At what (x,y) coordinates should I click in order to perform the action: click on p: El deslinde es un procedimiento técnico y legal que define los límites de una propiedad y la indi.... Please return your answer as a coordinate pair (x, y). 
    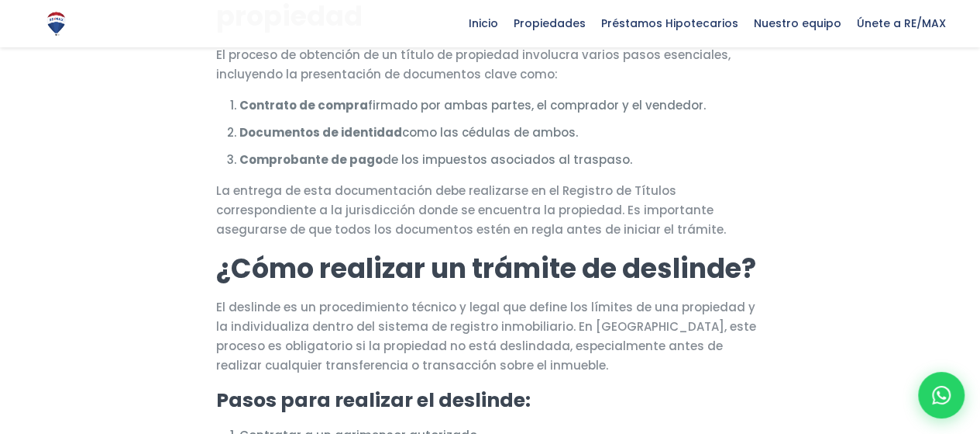
    Looking at the image, I should click on (490, 336).